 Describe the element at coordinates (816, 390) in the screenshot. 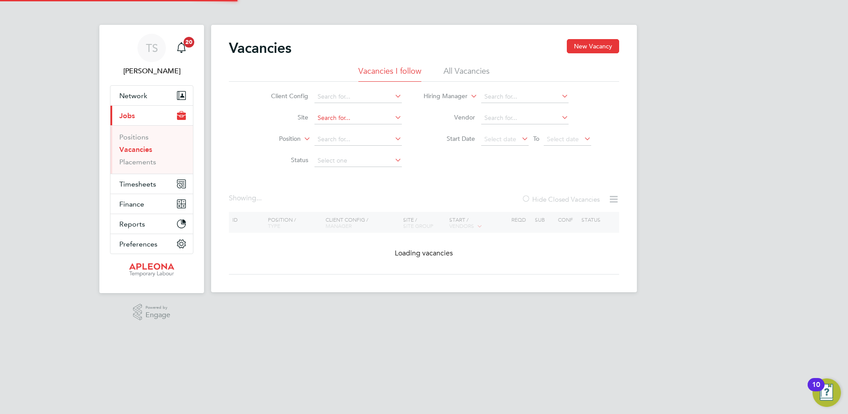

I see `div: 10` at that location.